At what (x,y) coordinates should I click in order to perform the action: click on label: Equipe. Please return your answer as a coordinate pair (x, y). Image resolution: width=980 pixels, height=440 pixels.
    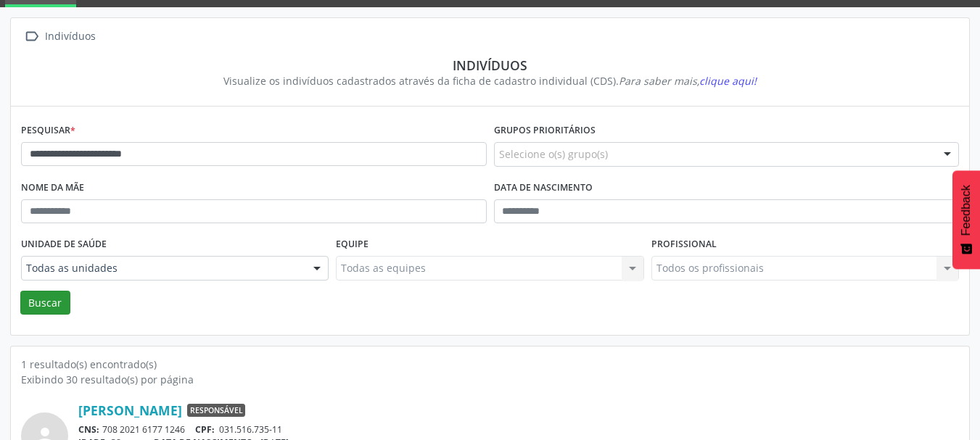
    Looking at the image, I should click on (352, 244).